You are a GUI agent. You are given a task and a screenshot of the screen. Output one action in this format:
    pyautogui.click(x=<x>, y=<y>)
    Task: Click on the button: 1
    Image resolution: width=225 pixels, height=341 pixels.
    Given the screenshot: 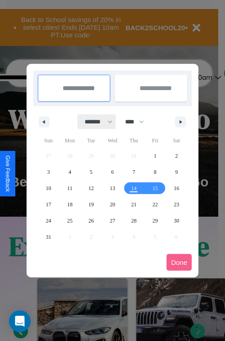 What is the action you would take?
    pyautogui.click(x=155, y=156)
    